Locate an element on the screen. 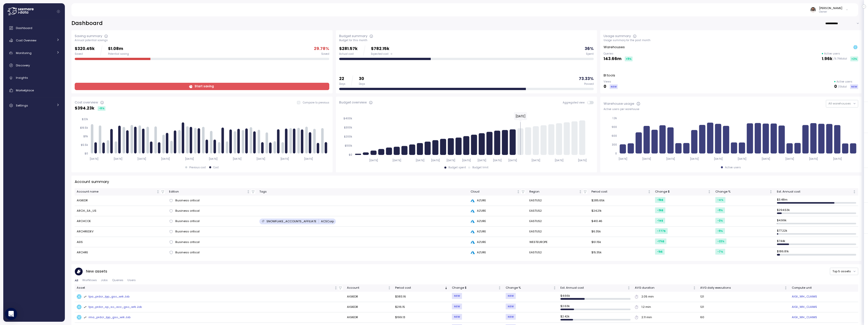  td: $ 77.22k is located at coordinates (816, 232).